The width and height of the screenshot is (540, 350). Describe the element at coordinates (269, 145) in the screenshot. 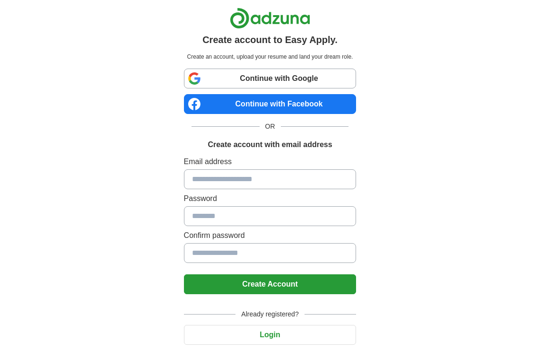

I see `h1: Create account with email address` at that location.